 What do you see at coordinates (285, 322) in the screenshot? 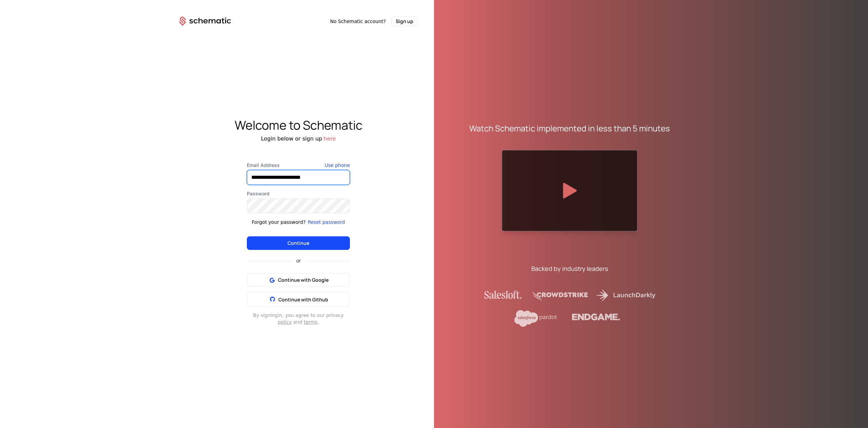
I see `a: policy` at bounding box center [285, 322].